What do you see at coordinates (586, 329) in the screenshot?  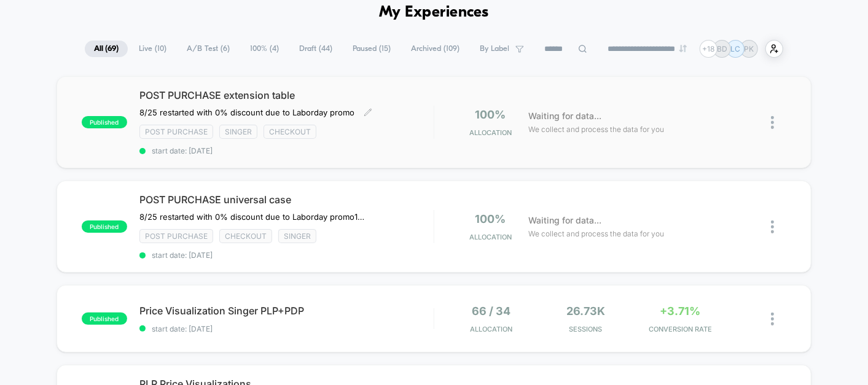 I see `span: Sessions` at bounding box center [586, 329].